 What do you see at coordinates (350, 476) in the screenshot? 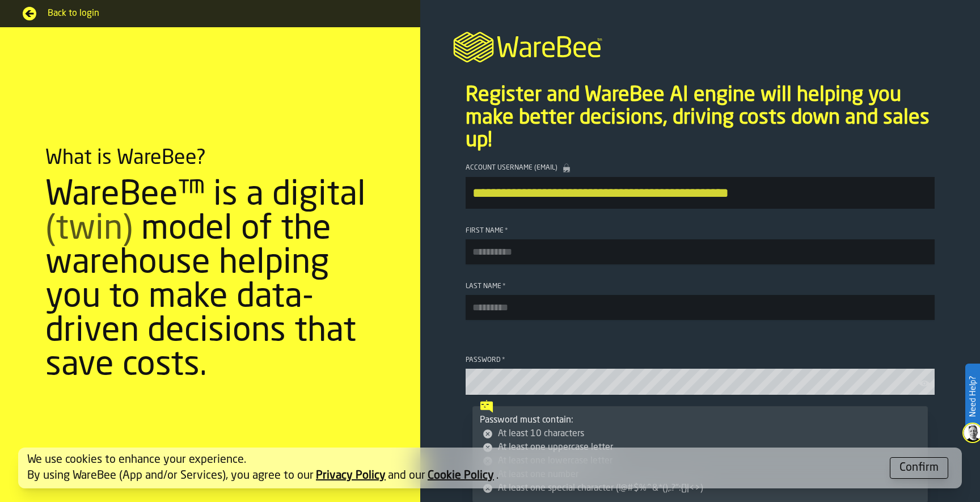
I see `a: Privacy Policy` at bounding box center [350, 476].